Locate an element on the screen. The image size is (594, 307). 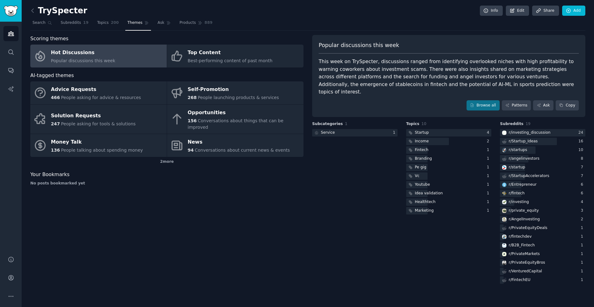
a: Info is located at coordinates (491, 11).